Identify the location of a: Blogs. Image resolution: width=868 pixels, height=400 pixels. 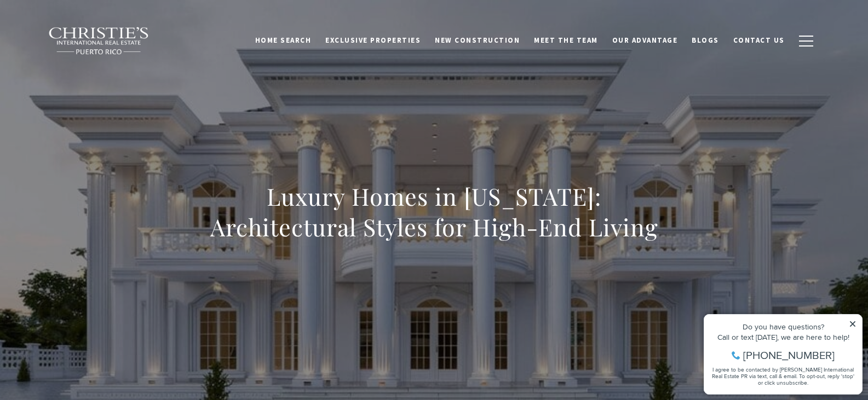
(705, 40).